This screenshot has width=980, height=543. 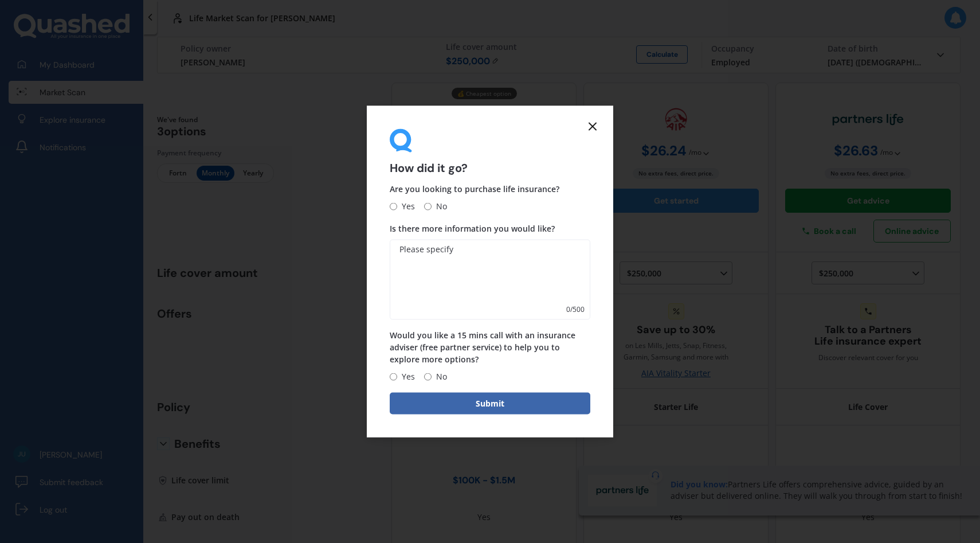 What do you see at coordinates (475, 189) in the screenshot?
I see `span: Are you looking to purchase life insurance?` at bounding box center [475, 189].